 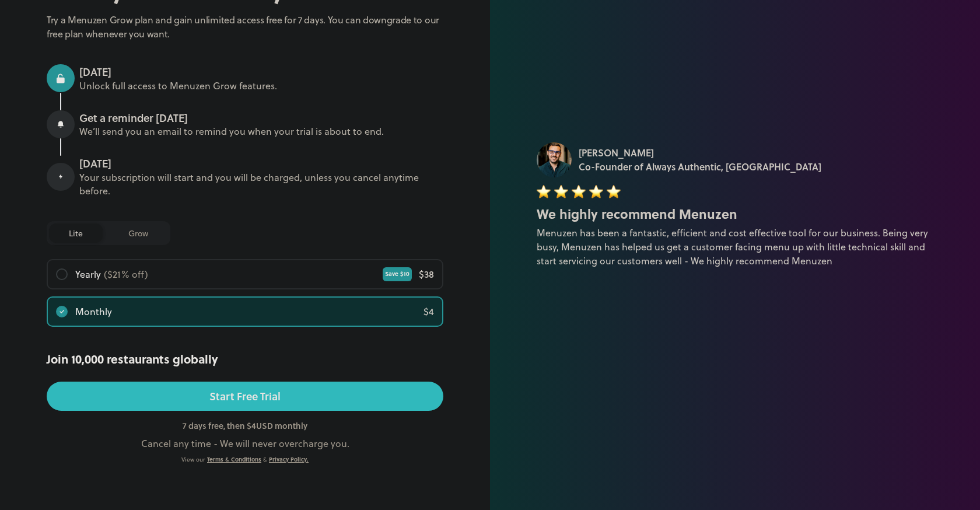 I want to click on div: Monthly, so click(x=93, y=311).